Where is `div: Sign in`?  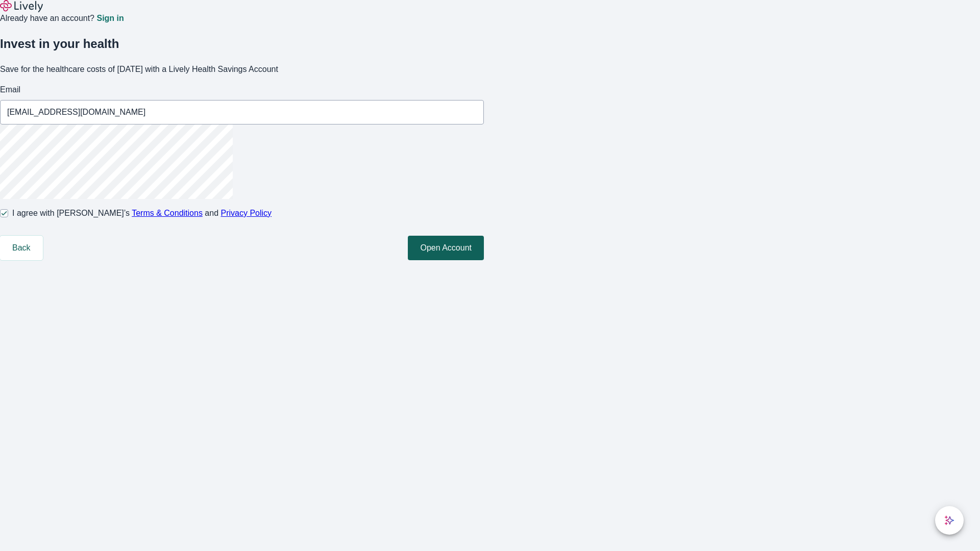
div: Sign in is located at coordinates (110, 18).